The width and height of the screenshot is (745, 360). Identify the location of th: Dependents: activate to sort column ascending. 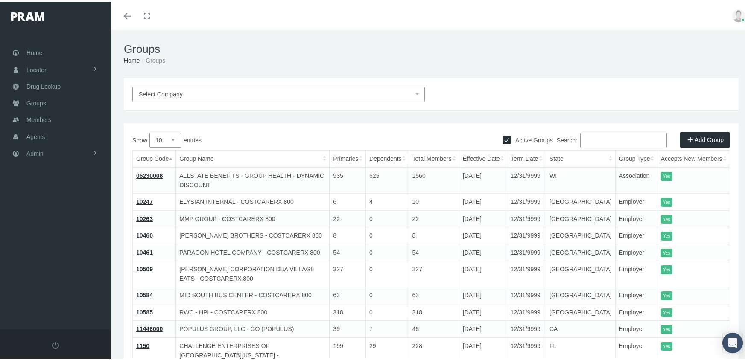
(387, 158).